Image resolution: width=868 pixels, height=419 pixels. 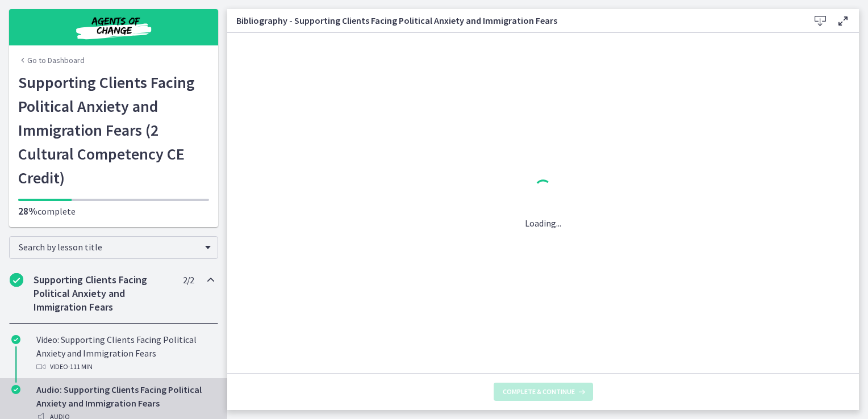 I want to click on span: 2 / 2, so click(x=188, y=280).